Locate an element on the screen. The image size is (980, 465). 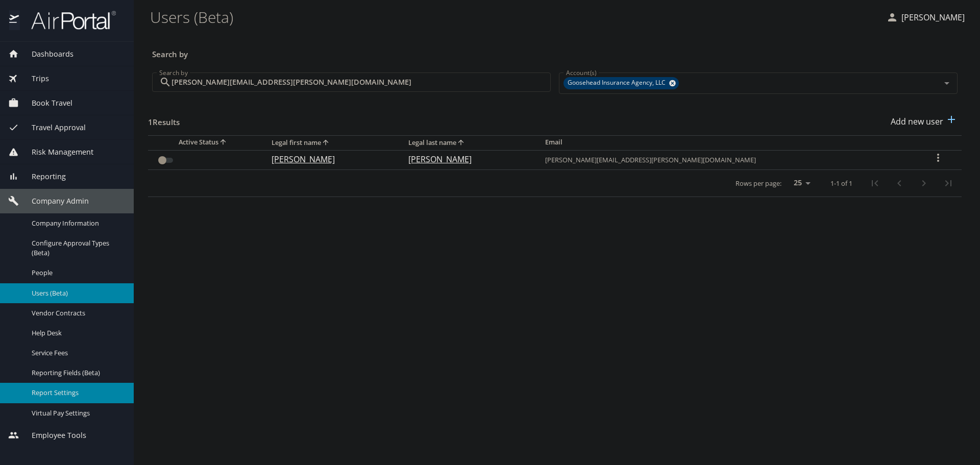
span: Service Fees is located at coordinates (77, 353).